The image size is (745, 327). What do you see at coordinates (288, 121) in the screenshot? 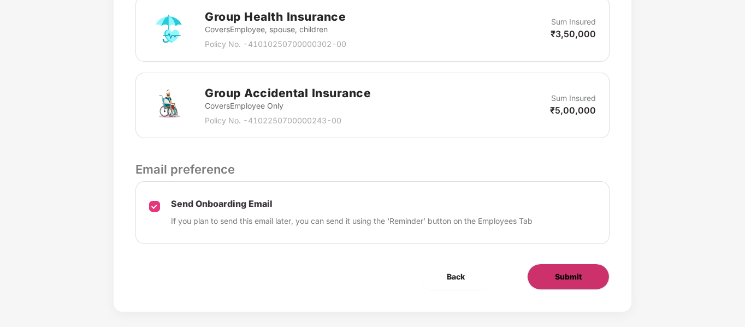
I see `p: Policy No. - 4102250700000243-00` at bounding box center [288, 121].